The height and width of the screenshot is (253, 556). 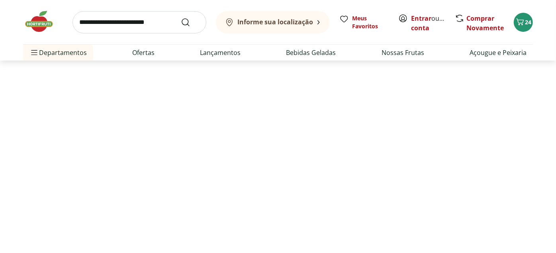 I want to click on button: Submit Search, so click(x=190, y=22).